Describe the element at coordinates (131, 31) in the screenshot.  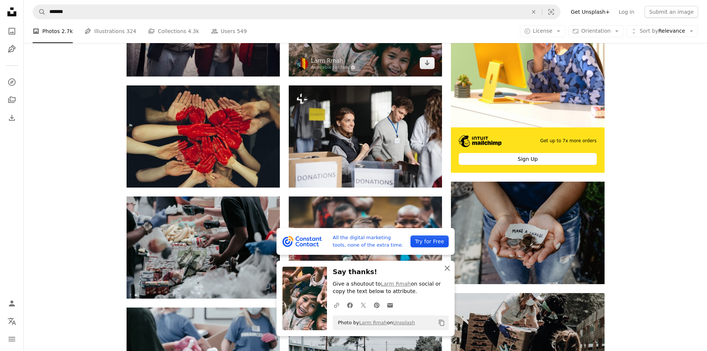
I see `span: 324` at that location.